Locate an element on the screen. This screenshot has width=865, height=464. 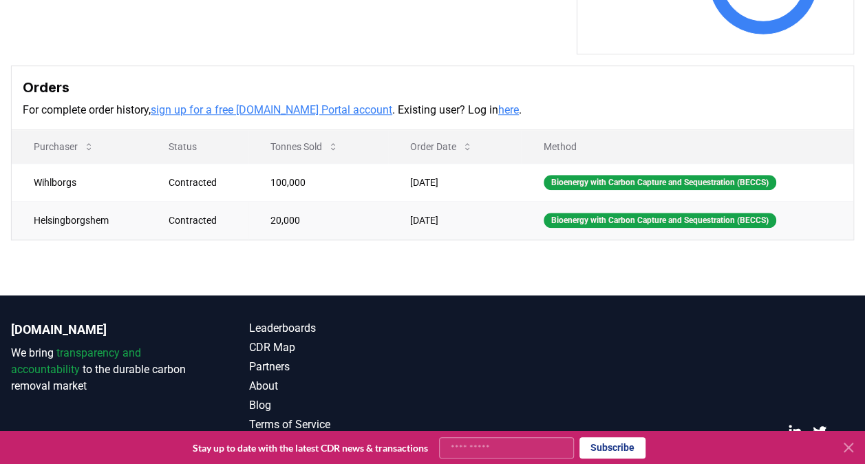
td: 20,000 is located at coordinates (318, 219).